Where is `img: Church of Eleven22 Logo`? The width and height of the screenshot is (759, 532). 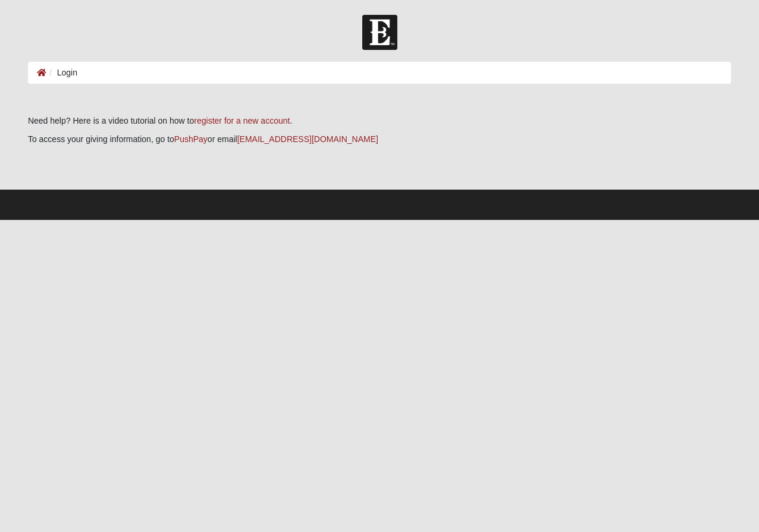 img: Church of Eleven22 Logo is located at coordinates (379, 32).